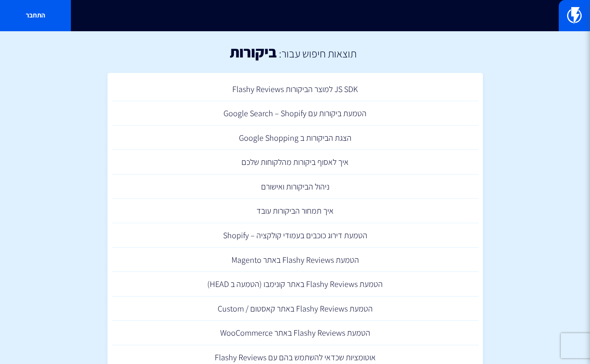  I want to click on h1: ביקורות, so click(253, 52).